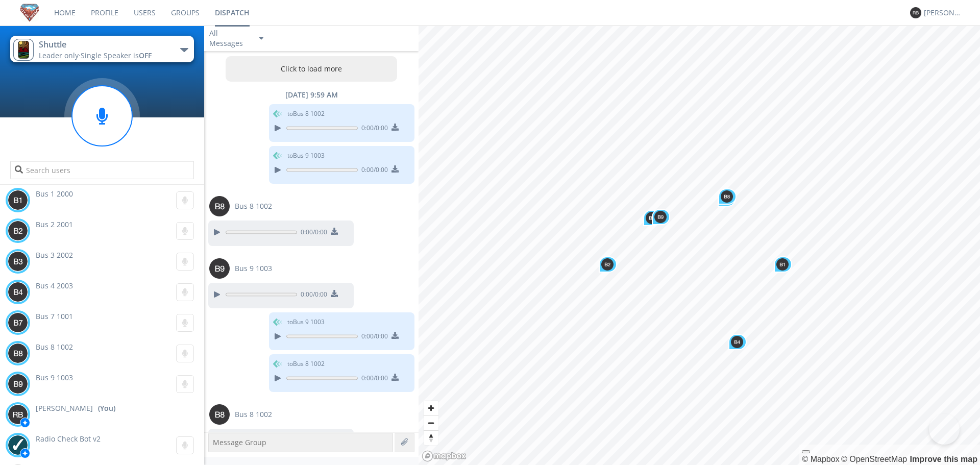 Image resolution: width=980 pixels, height=465 pixels. What do you see at coordinates (96, 55) in the screenshot?
I see `div: Leader only ·` at bounding box center [96, 55].